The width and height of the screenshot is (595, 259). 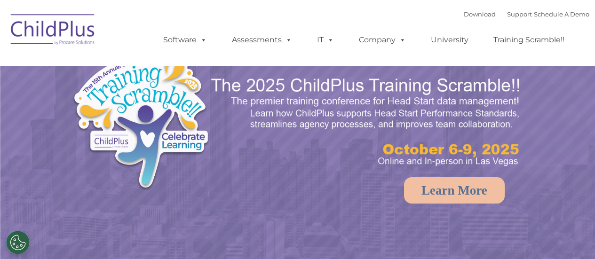 What do you see at coordinates (450, 40) in the screenshot?
I see `a: University` at bounding box center [450, 40].